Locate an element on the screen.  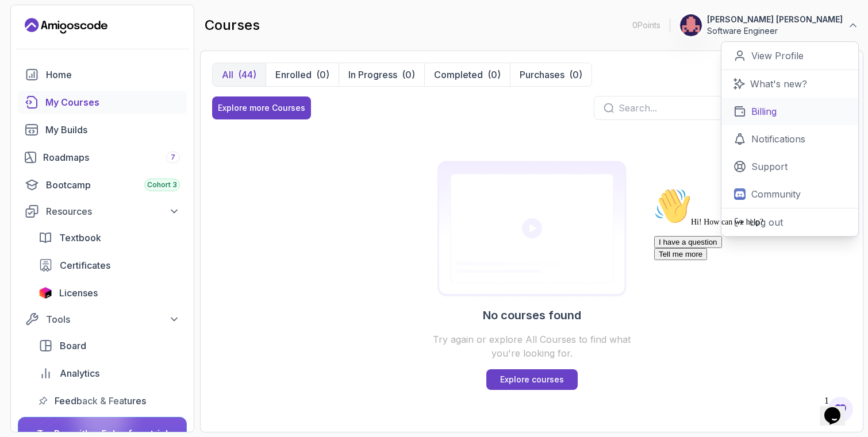
div: Bootcamp is located at coordinates (113, 185).